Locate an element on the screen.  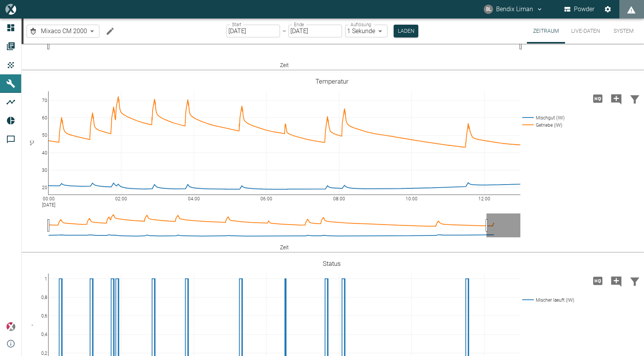
button: System is located at coordinates (623, 31).